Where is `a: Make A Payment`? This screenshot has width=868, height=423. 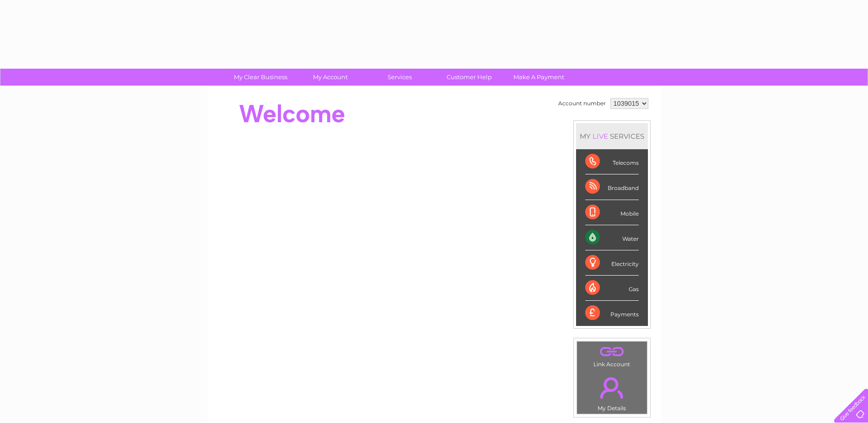
a: Make A Payment is located at coordinates (539, 77).